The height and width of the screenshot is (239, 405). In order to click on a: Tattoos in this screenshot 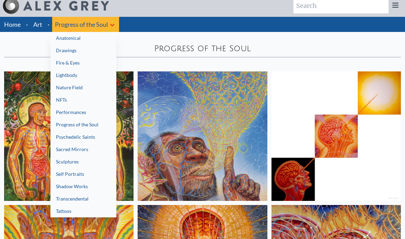, I will do `click(83, 211)`.